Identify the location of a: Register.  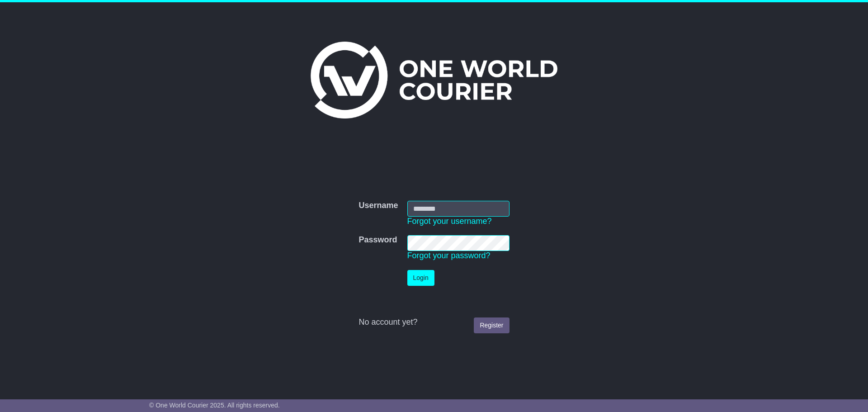
(492, 325).